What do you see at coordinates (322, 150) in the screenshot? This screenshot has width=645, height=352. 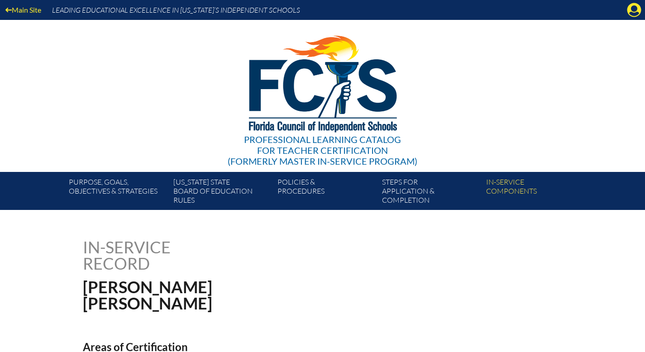 I see `div: Professional Learning Catalog (formerly Master In-service Program)` at bounding box center [322, 150].